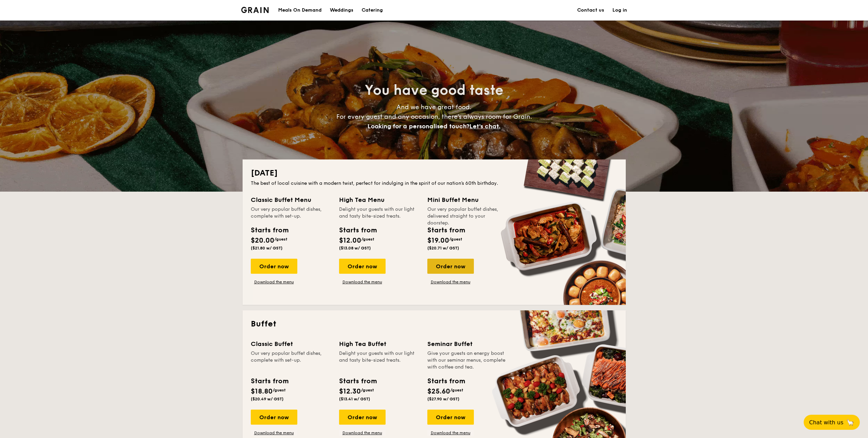 The height and width of the screenshot is (438, 868). What do you see at coordinates (267, 248) in the screenshot?
I see `span: ($21.80 w/ GST)` at bounding box center [267, 248].